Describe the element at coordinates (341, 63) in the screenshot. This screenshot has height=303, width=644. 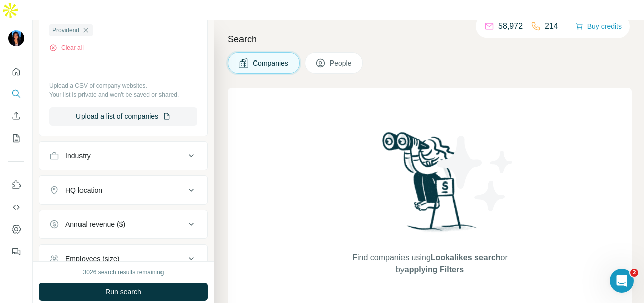
I see `span: People` at that location.